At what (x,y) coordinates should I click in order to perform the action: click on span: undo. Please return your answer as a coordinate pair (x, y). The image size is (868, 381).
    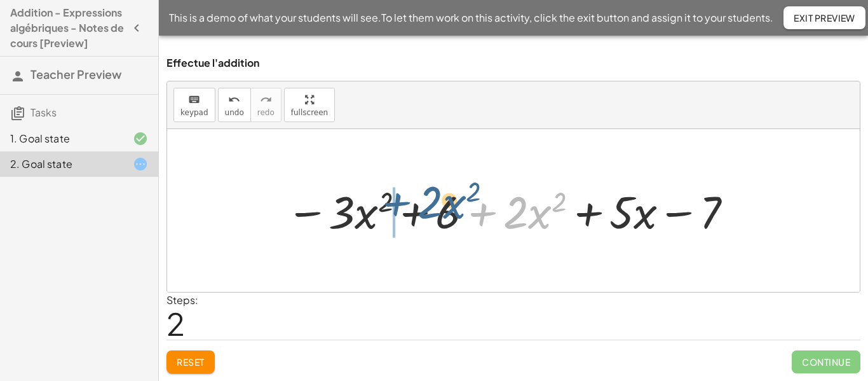
    Looking at the image, I should click on (235, 112).